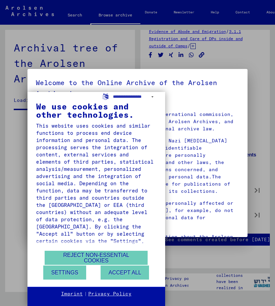  What do you see at coordinates (96, 201) in the screenshot?
I see `div: This website uses cookies and similar functions to process end device information and personal da...` at bounding box center [96, 201].